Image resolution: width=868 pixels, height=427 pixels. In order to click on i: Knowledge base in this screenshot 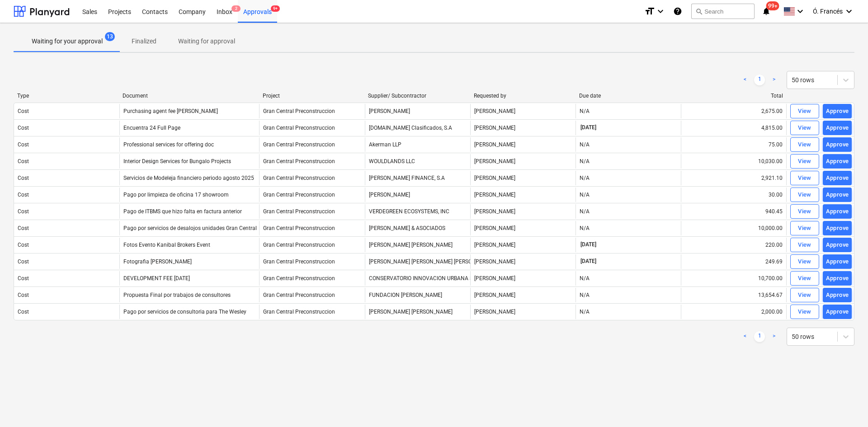, I will do `click(678, 11)`.